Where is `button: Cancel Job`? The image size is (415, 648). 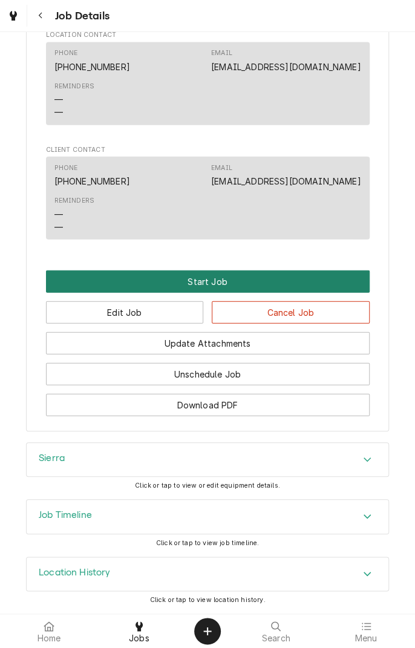 button: Cancel Job is located at coordinates (291, 312).